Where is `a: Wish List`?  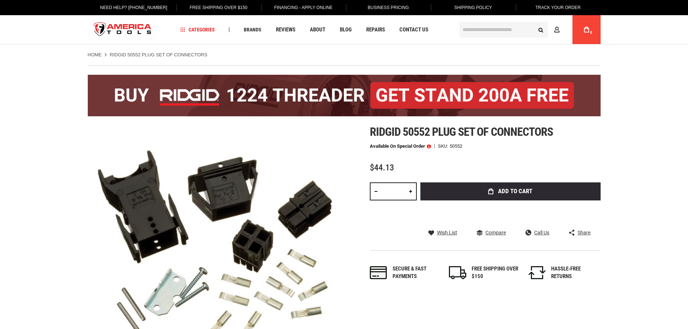 a: Wish List is located at coordinates (443, 233).